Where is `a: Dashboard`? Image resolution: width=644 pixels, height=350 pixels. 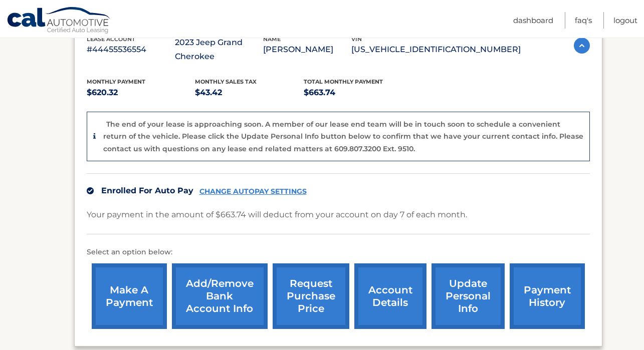
a: Dashboard is located at coordinates (534, 20).